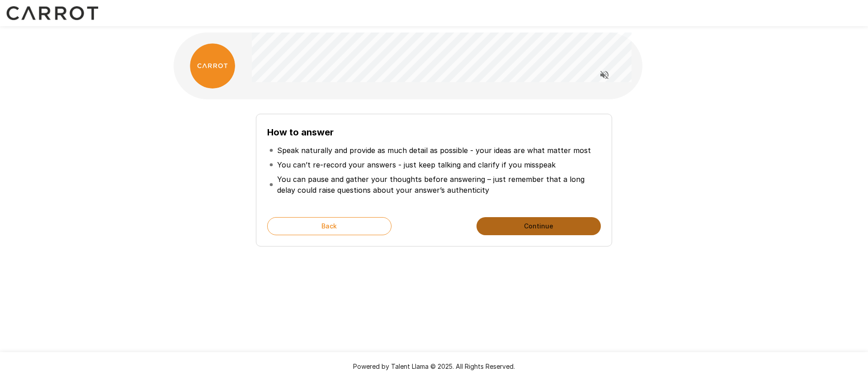 The image size is (868, 381). What do you see at coordinates (434, 367) in the screenshot?
I see `p: Powered by Talent Llama © 2025. All Rights Reserved.` at bounding box center [434, 367].